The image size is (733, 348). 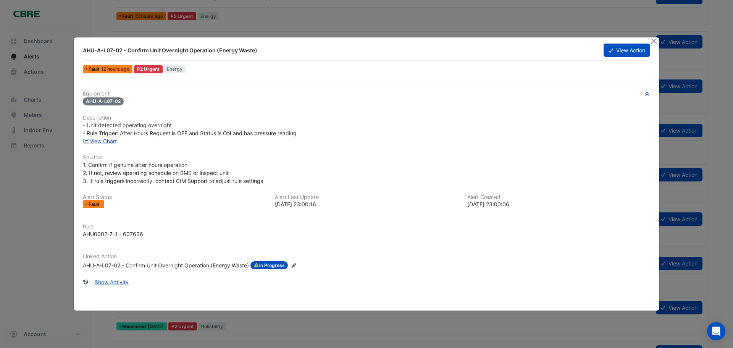 What do you see at coordinates (367, 256) in the screenshot?
I see `h6: Linked Action` at bounding box center [367, 256].